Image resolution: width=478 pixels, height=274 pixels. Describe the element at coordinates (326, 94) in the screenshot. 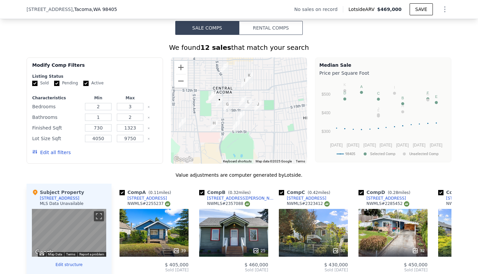

I see `text: $500` at that location.